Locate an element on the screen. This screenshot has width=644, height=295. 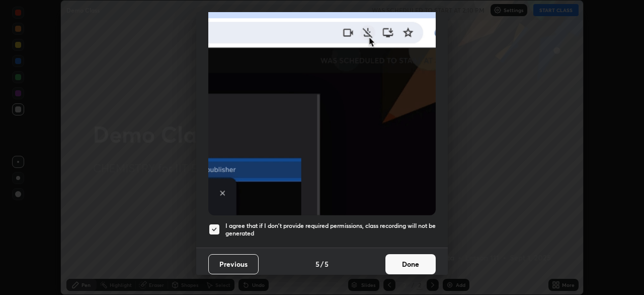
h5: I agree that if I don't provide required permissions, class recording will not be generated is located at coordinates (331, 229).